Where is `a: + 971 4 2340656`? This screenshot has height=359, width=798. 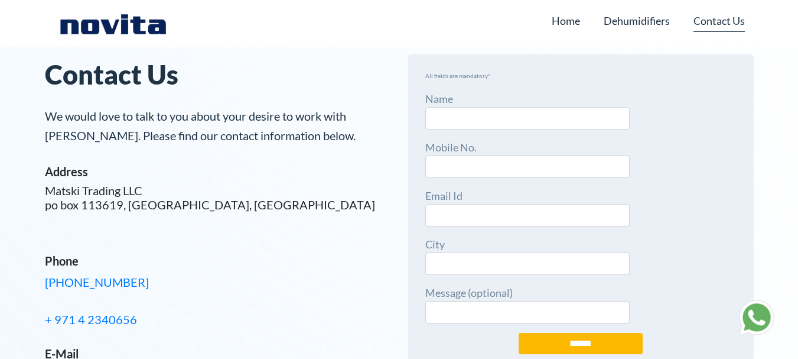 a: + 971 4 2340656 is located at coordinates (91, 319).